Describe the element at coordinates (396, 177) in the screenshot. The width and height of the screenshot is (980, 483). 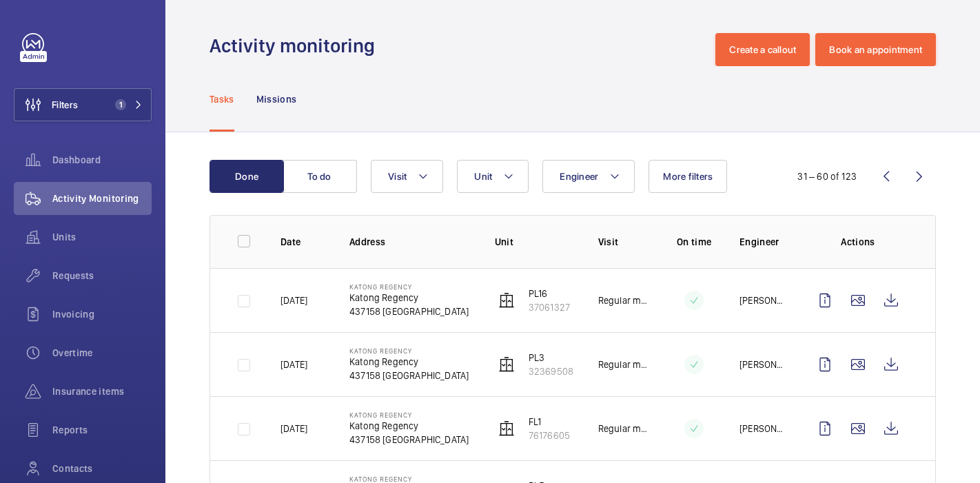
I see `span: Visit` at that location.